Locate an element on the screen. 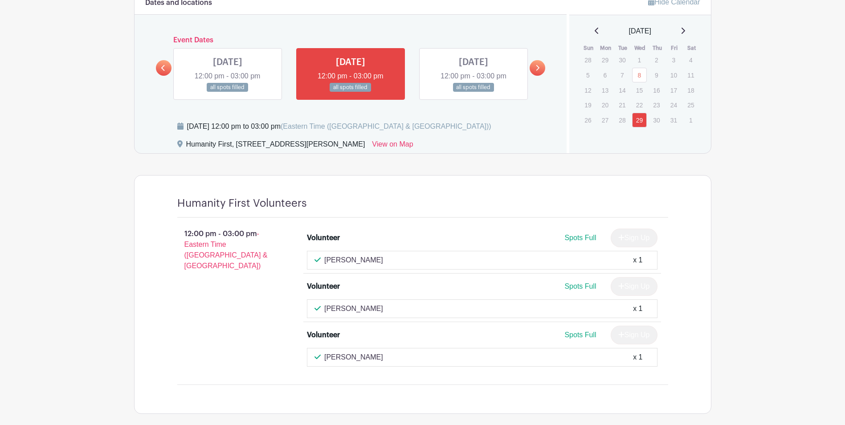 This screenshot has height=425, width=845. p: 12:00 pm - 03:00 pm is located at coordinates (228, 250).